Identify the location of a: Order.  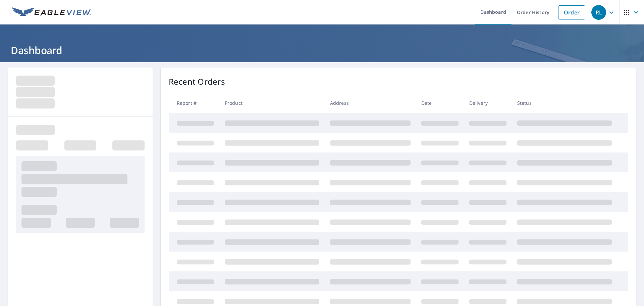
(571, 12).